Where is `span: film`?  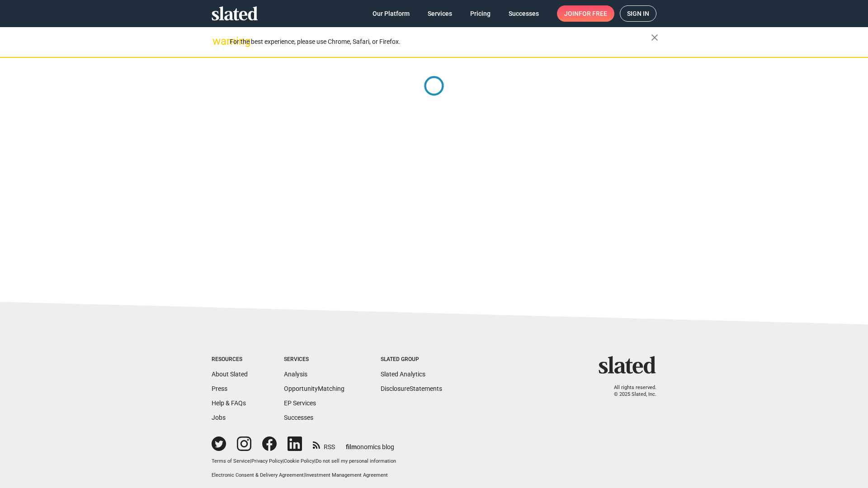
span: film is located at coordinates (351, 446).